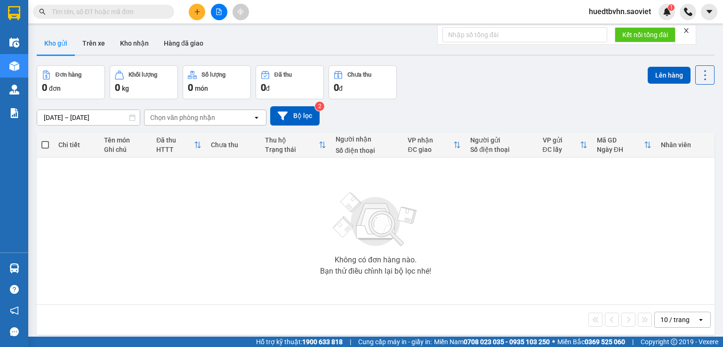  Describe the element at coordinates (525, 35) in the screenshot. I see `input: Nhập số tổng đài` at that location.